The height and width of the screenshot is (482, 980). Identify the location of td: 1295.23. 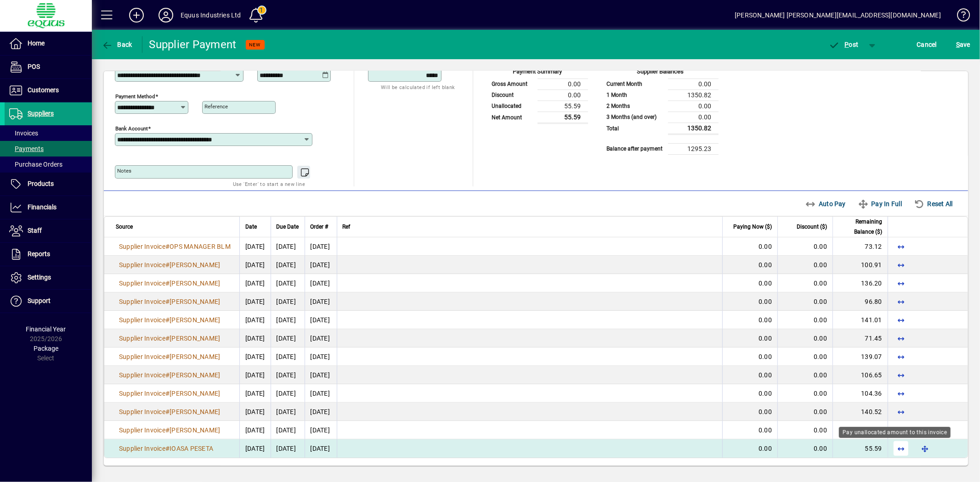
(693, 148).